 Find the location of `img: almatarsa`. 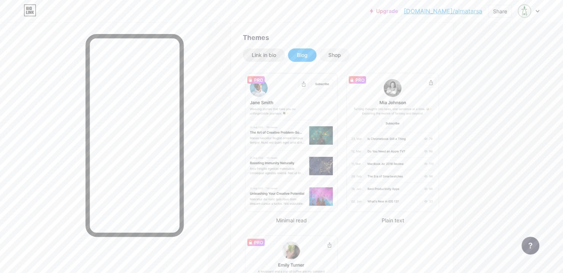

img: almatarsa is located at coordinates (524, 11).